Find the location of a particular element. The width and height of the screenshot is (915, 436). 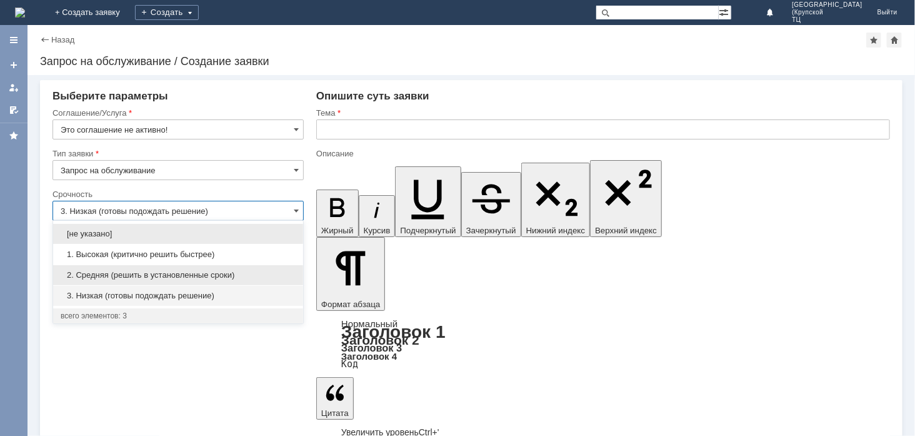

button: Формат абзаца is located at coordinates (351, 274).